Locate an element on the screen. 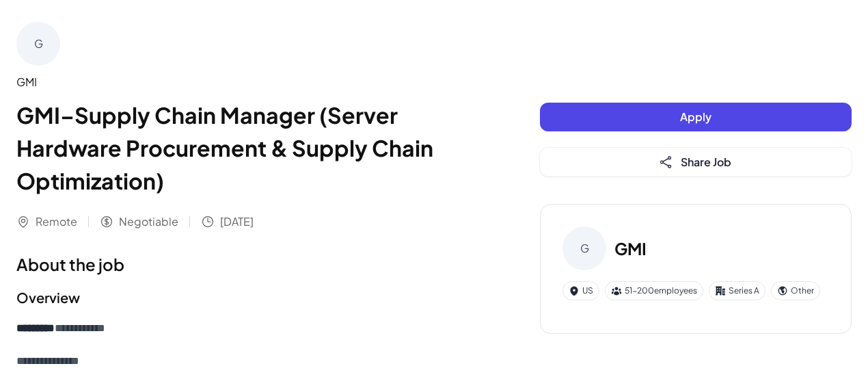  div: 51-200 employees is located at coordinates (654, 290).